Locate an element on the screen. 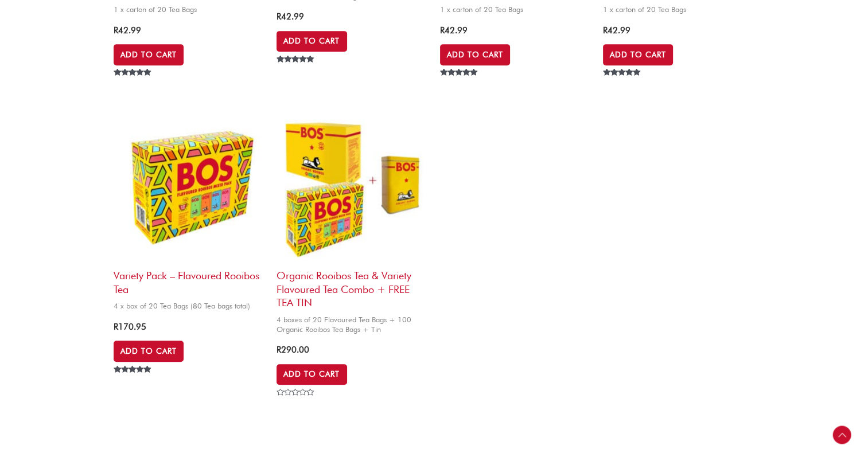  a: Add to cart: “Chai Flavoured Rooibos Tea” is located at coordinates (311, 41).